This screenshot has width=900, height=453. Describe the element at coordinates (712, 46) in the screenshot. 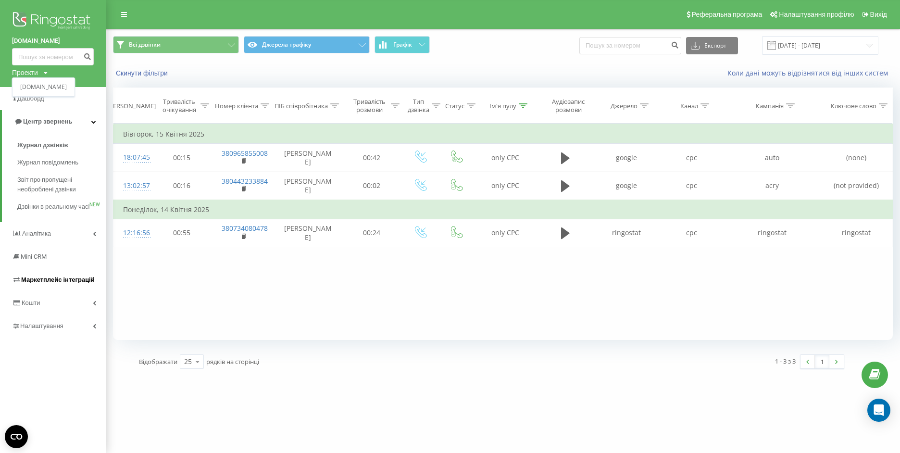

I see `button: Експорт` at that location.